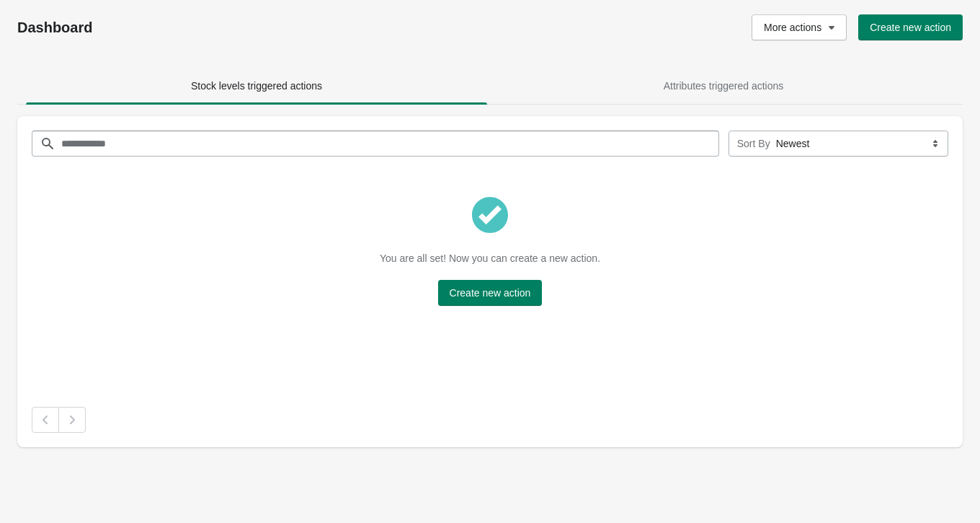 This screenshot has height=523, width=980. What do you see at coordinates (490, 419) in the screenshot?
I see `nav: Pagination` at bounding box center [490, 419].